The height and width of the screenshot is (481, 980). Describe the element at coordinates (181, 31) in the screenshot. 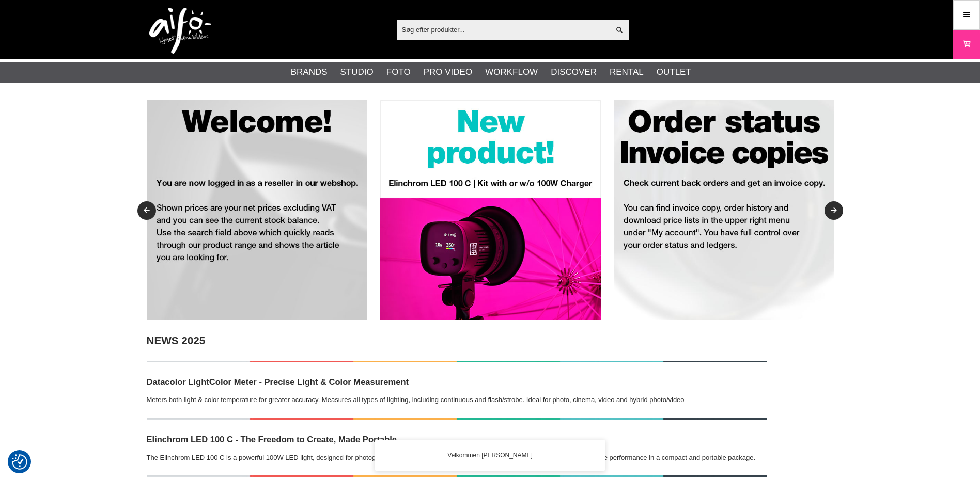

I see `img: logo.png` at that location.